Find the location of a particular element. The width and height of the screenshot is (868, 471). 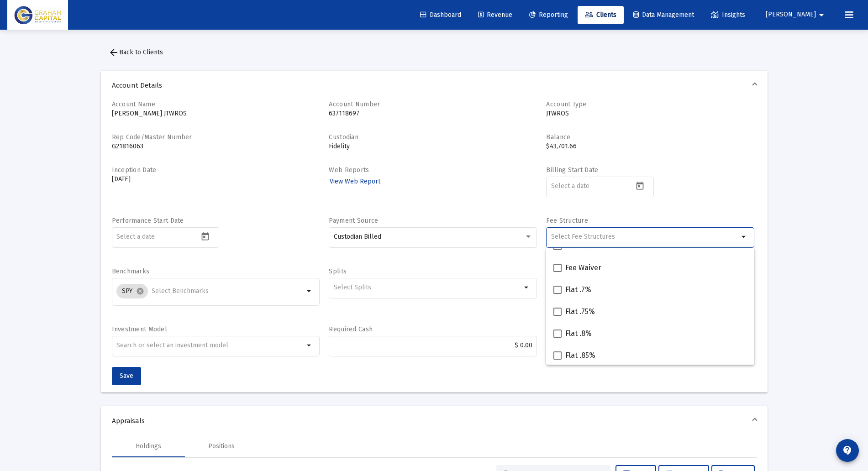

span: Flat .8% is located at coordinates (578, 334).